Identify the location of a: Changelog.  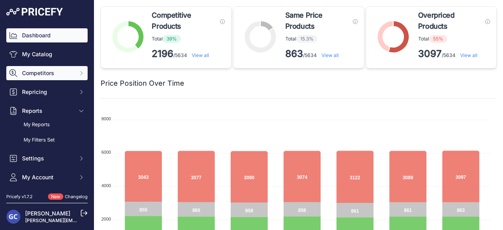
(76, 197).